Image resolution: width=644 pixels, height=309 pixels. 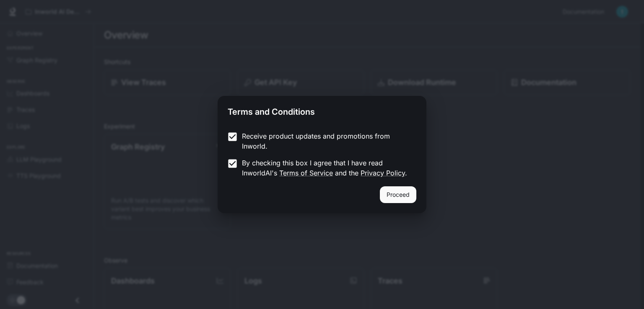 I want to click on h2: Terms and Conditions, so click(x=322, y=110).